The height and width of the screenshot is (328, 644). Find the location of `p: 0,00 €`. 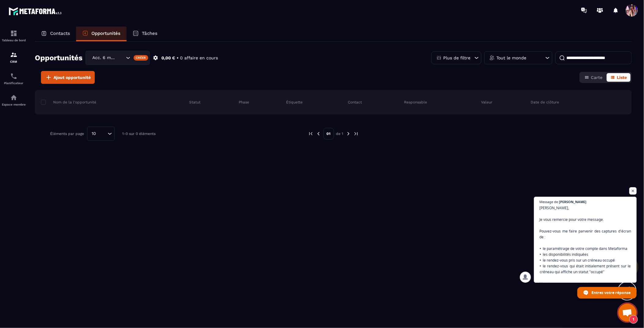

p: 0,00 € is located at coordinates (168, 58).